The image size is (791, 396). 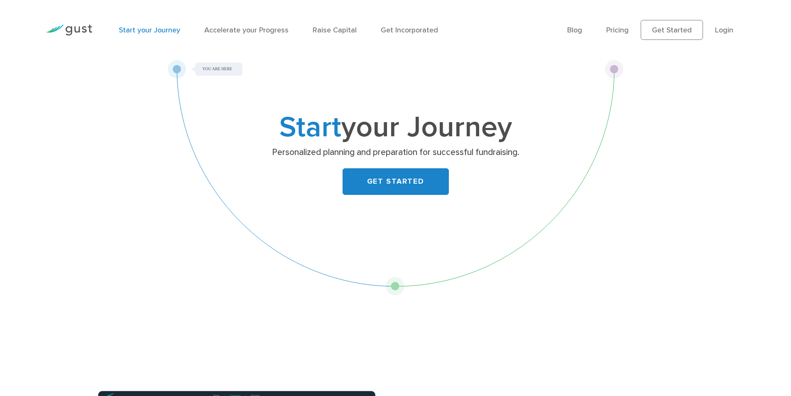 What do you see at coordinates (395, 152) in the screenshot?
I see `p: Personalized planning and preparation for successful fundraising.` at bounding box center [395, 152].